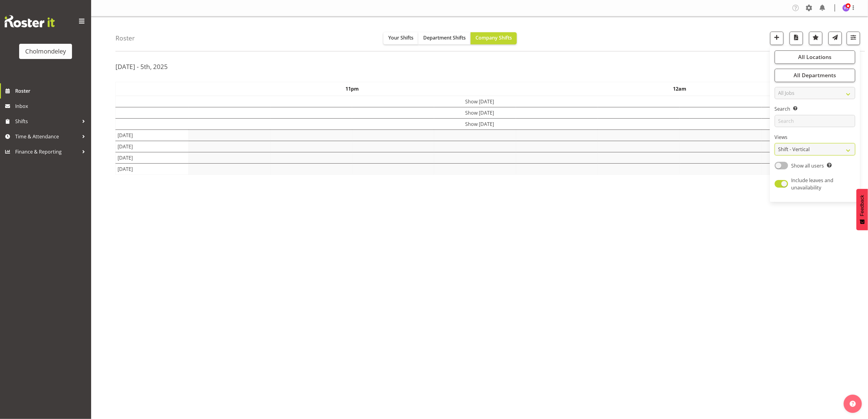  What do you see at coordinates (852, 403) in the screenshot?
I see `img: help-xxl-2.png` at bounding box center [852, 403].